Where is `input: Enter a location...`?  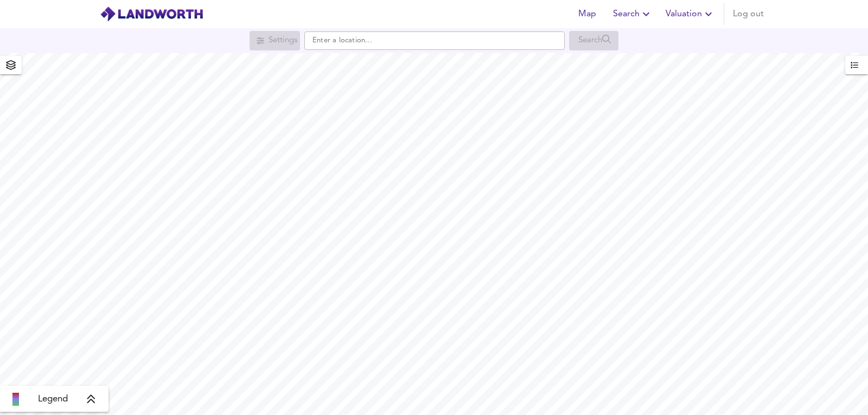
input: Enter a location... is located at coordinates (434, 40).